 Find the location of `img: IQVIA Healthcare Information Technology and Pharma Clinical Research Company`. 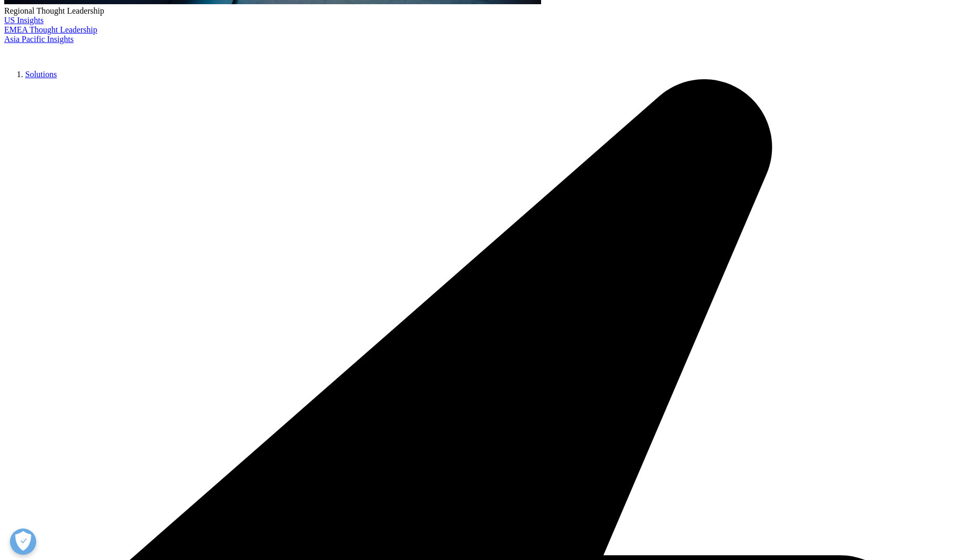

img: IQVIA Healthcare Information Technology and Pharma Clinical Research Company is located at coordinates (46, 51).